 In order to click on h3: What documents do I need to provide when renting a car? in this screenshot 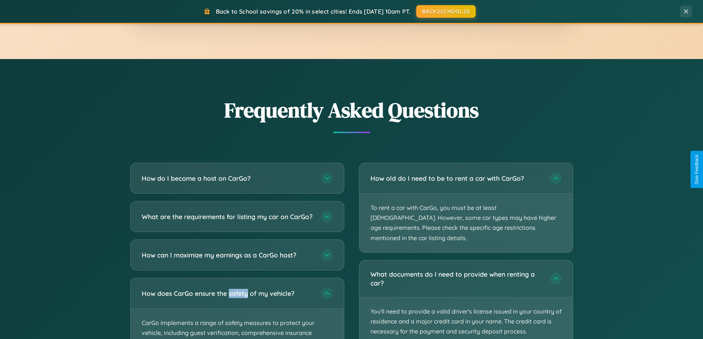, I will do `click(456, 278)`.